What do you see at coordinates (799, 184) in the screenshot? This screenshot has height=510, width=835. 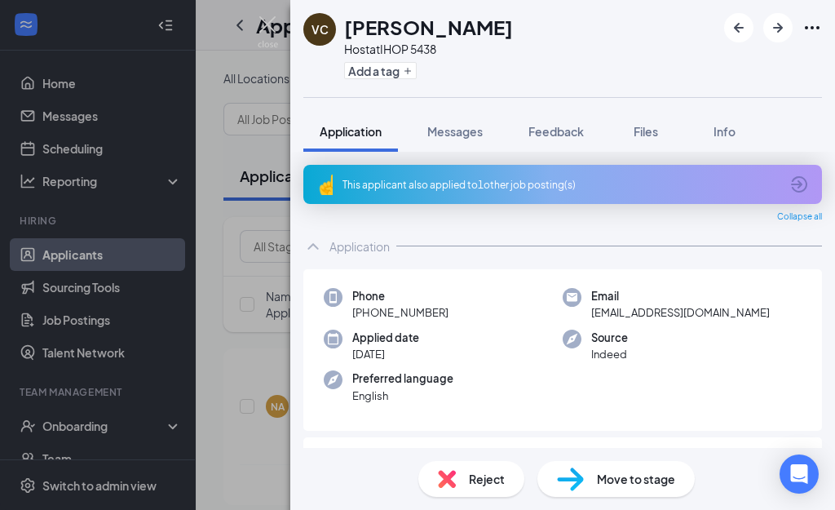 I see `svg: ArrowCircle` at bounding box center [799, 184].